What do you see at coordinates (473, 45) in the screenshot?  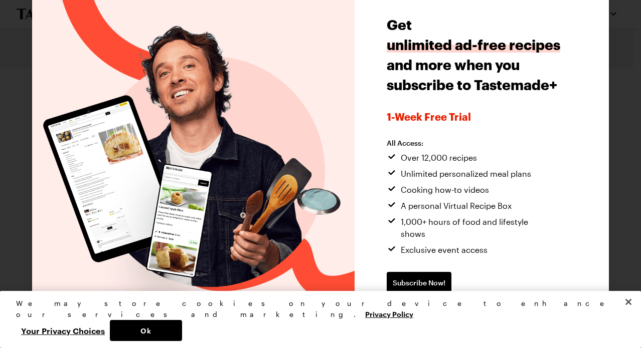 I see `span: unlimited ad-free recipes` at bounding box center [473, 45].